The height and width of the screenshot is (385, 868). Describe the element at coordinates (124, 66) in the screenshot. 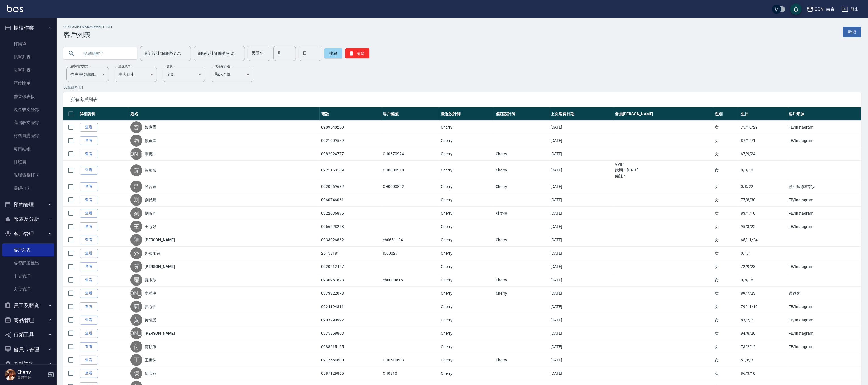

I see `label: 呈現順序` at that location.